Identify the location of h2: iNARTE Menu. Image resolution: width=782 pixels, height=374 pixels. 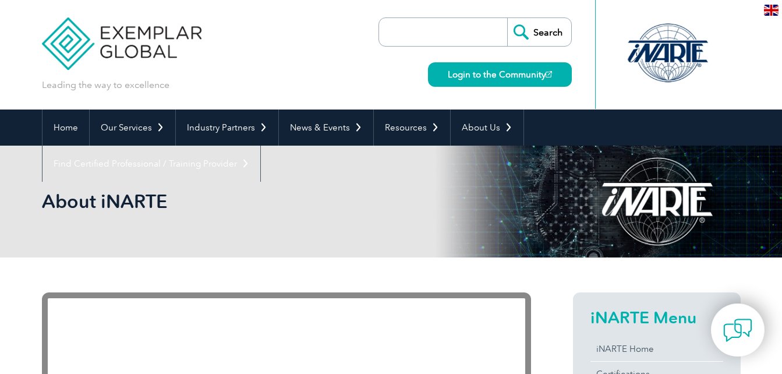
(657, 318).